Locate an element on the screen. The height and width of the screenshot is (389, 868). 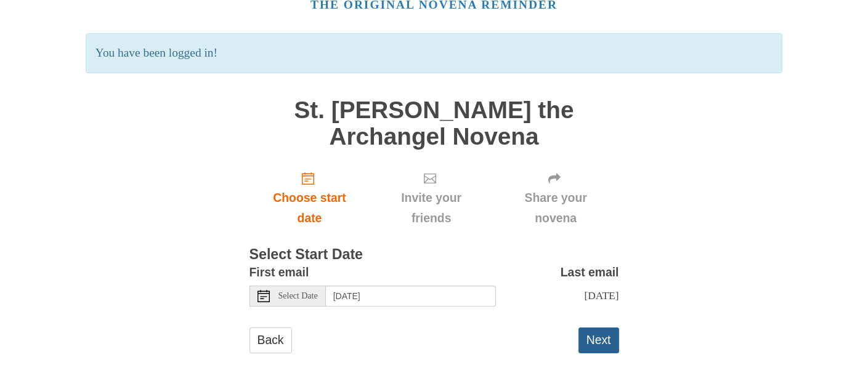
label: Last email is located at coordinates (590, 273).